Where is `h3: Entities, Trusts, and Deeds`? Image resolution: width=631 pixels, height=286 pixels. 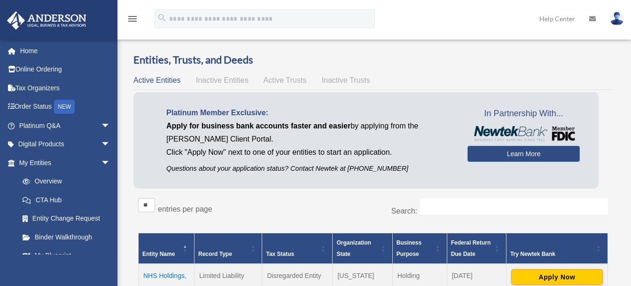
h3: Entities, Trusts, and Deeds is located at coordinates (373, 60).